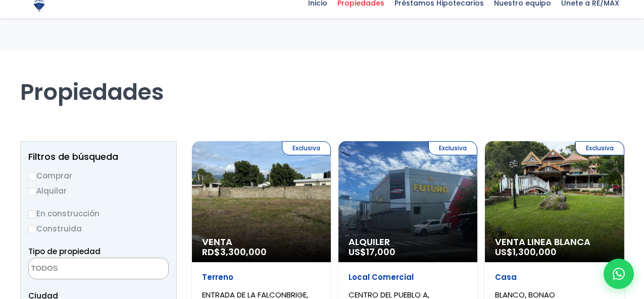 Image resolution: width=644 pixels, height=299 pixels. What do you see at coordinates (381, 252) in the screenshot?
I see `span: 17,000` at bounding box center [381, 252].